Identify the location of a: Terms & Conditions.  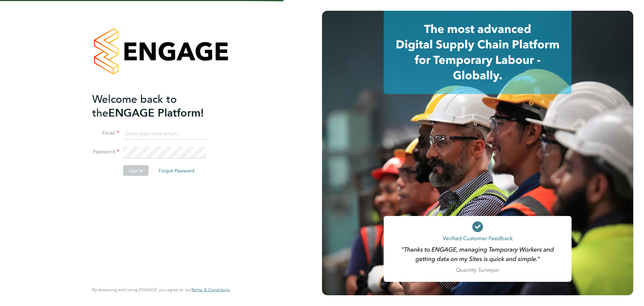
(210, 290).